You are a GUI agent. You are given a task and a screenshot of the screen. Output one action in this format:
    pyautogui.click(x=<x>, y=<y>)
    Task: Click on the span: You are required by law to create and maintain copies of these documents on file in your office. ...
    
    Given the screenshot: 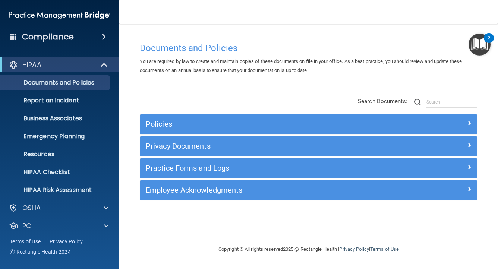 What is the action you would take?
    pyautogui.click(x=301, y=66)
    